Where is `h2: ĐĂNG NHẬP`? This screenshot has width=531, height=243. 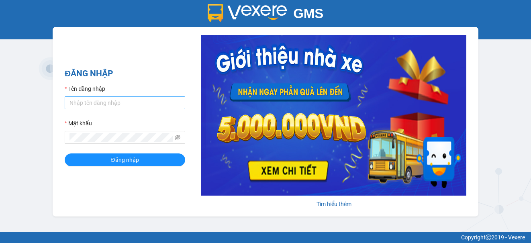
h2: ĐĂNG NHẬP is located at coordinates (125, 74).